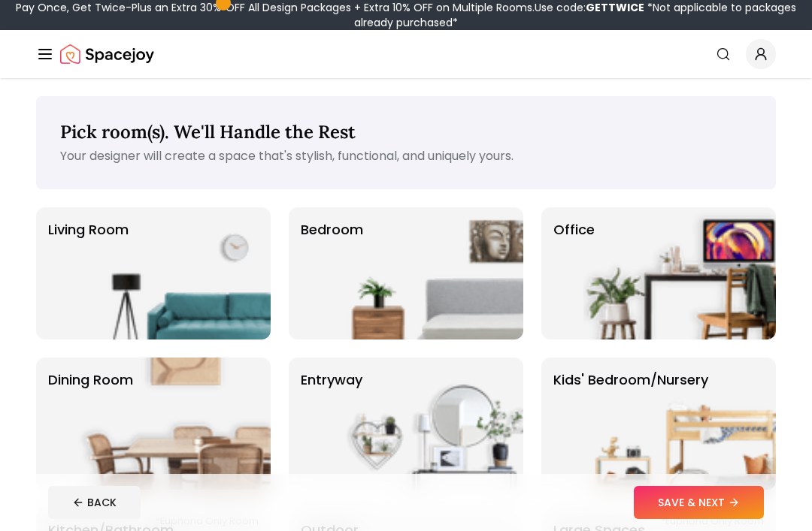  I want to click on img: Office, so click(679, 274).